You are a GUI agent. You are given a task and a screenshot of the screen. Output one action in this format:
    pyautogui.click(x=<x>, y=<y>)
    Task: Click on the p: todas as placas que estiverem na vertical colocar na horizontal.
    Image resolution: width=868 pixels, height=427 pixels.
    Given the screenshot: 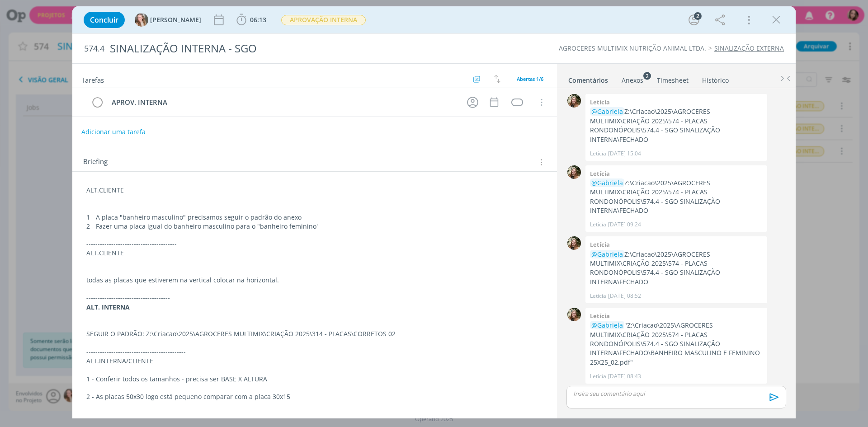 What is the action you would take?
    pyautogui.click(x=315, y=280)
    